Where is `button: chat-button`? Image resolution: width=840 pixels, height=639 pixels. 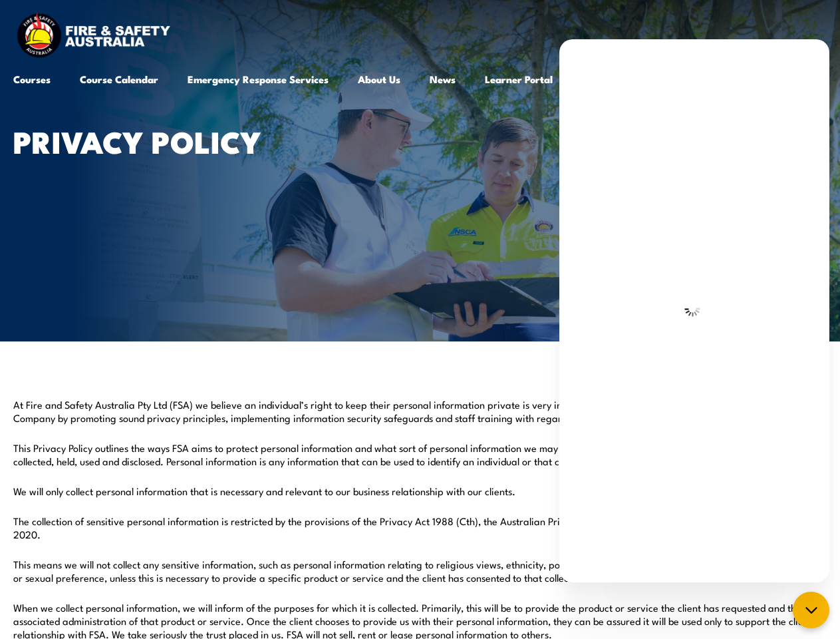
button: chat-button is located at coordinates (811, 610).